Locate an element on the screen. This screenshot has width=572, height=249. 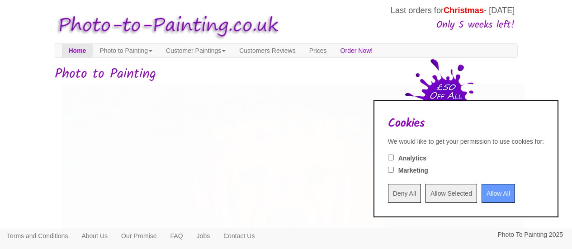
a: Contact Us is located at coordinates (239, 236).